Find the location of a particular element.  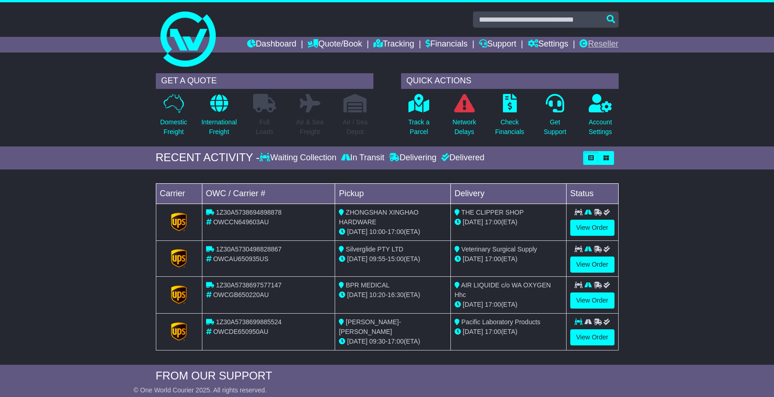

a: Support is located at coordinates (497, 45).